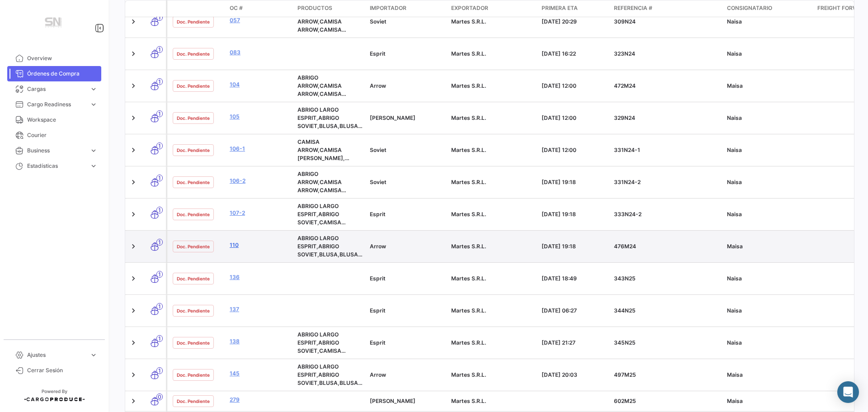  Describe the element at coordinates (159, 397) in the screenshot. I see `span: 0` at that location.